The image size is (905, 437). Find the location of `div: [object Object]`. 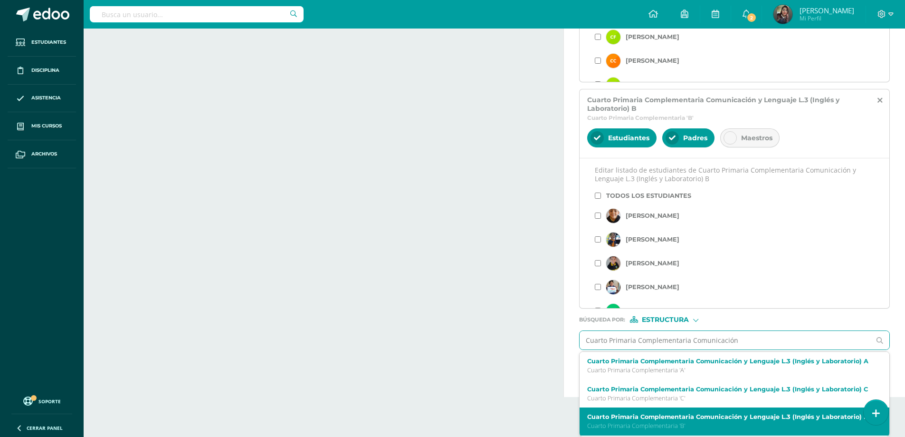

div: [object Object] is located at coordinates (666, 319).